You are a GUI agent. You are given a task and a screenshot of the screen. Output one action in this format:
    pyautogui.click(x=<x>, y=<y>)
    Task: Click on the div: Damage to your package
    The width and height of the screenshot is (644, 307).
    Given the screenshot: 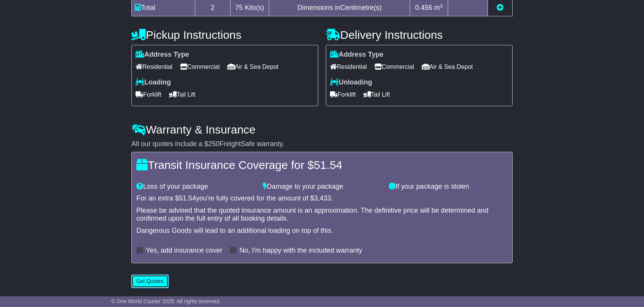 What is the action you would take?
    pyautogui.click(x=322, y=186)
    